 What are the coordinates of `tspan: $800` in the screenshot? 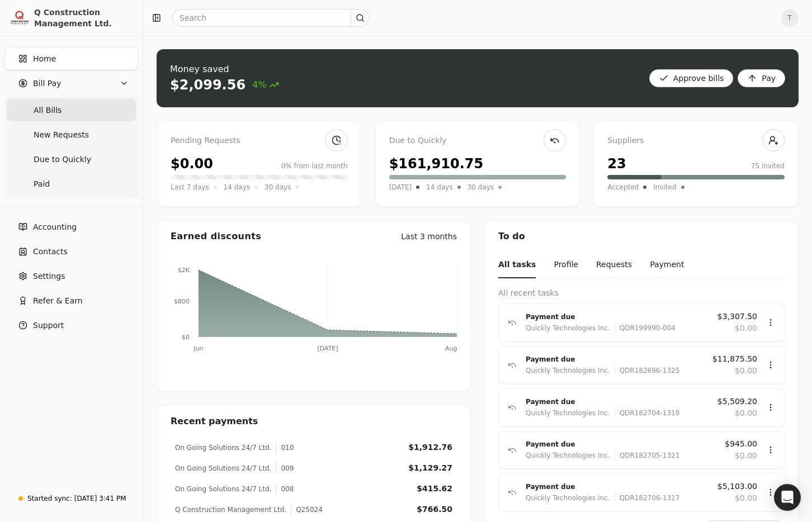 It's located at (182, 301).